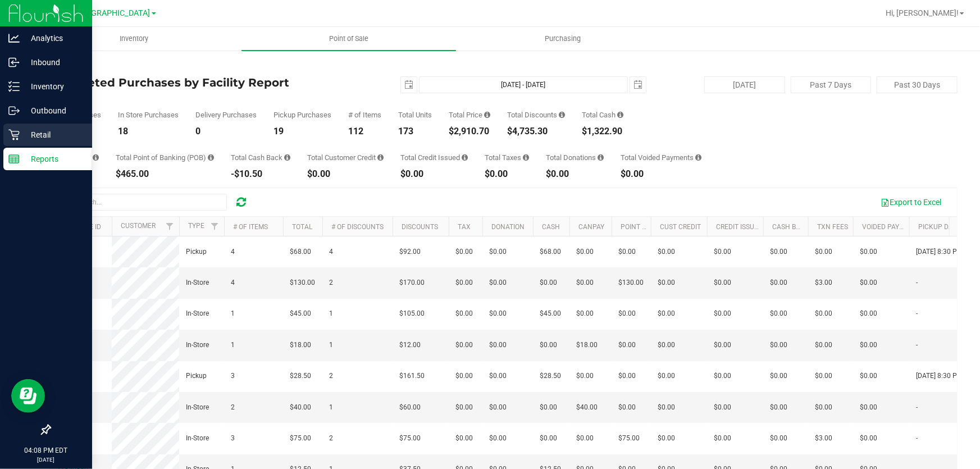  I want to click on div: Total Discounts, so click(536, 115).